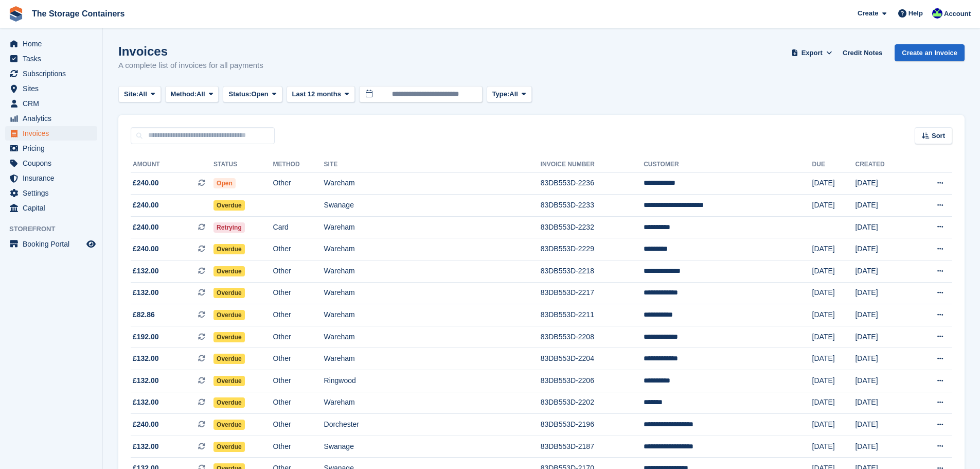 This screenshot has width=980, height=469. Describe the element at coordinates (79, 13) in the screenshot. I see `a: The Storage Containers` at that location.